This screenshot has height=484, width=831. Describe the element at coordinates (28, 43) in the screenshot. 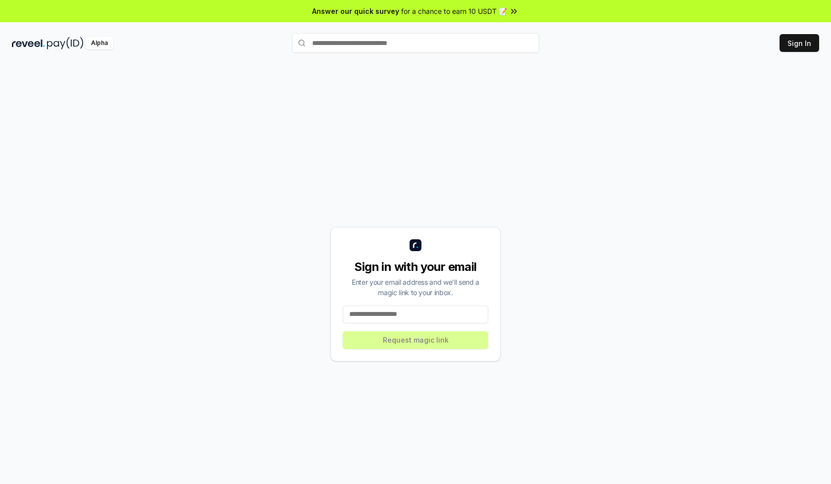

I see `img: reveel_dark` at that location.